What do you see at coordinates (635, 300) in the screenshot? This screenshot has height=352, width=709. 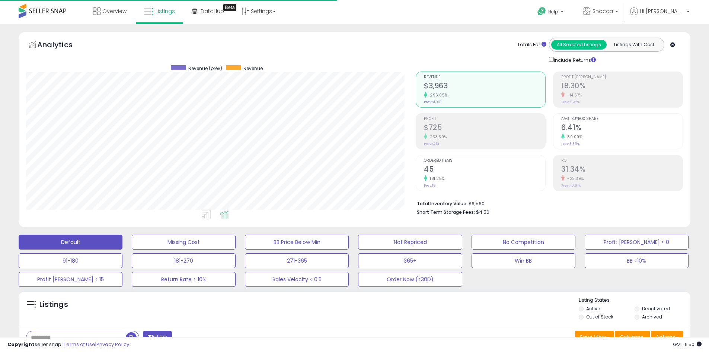 I see `p: Listing States:` at bounding box center [635, 300].